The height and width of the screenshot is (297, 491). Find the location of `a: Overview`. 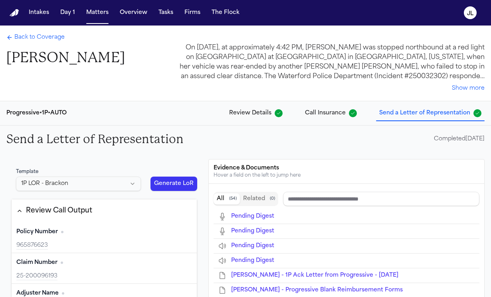

a: Overview is located at coordinates (133, 13).